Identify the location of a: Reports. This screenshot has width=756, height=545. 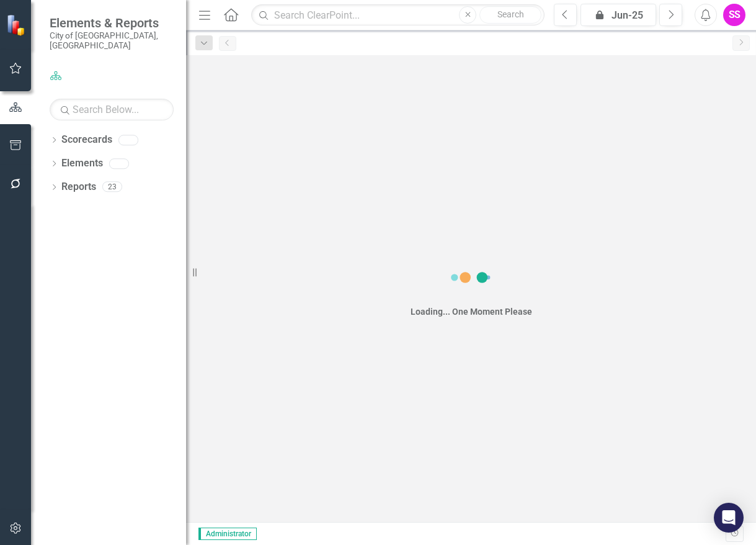
(78, 186).